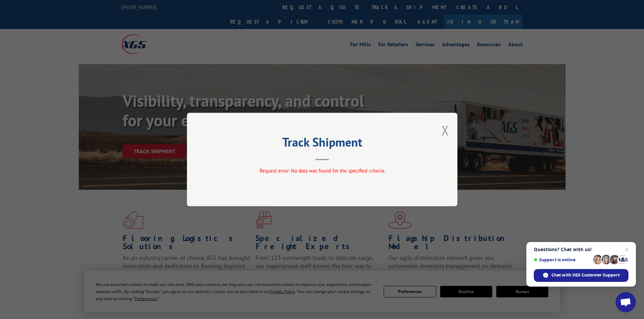 The width and height of the screenshot is (644, 319). Describe the element at coordinates (563, 260) in the screenshot. I see `span: Support is online` at that location.